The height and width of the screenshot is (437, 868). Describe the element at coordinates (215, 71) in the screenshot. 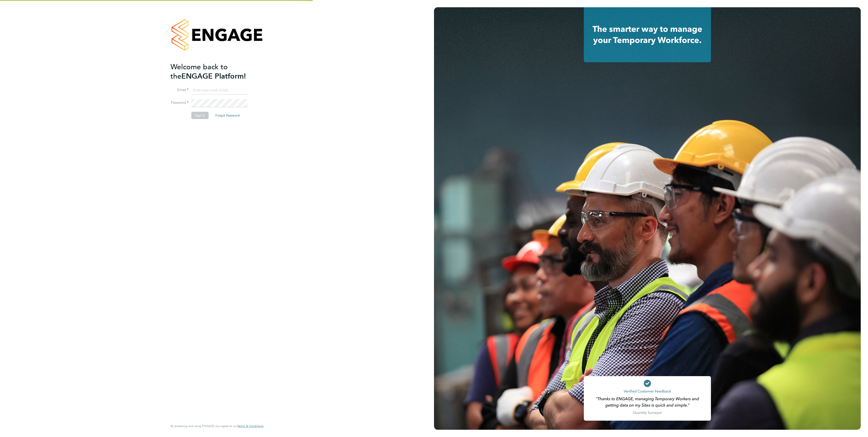

I see `h2: ENGAGE Platform!` at that location.